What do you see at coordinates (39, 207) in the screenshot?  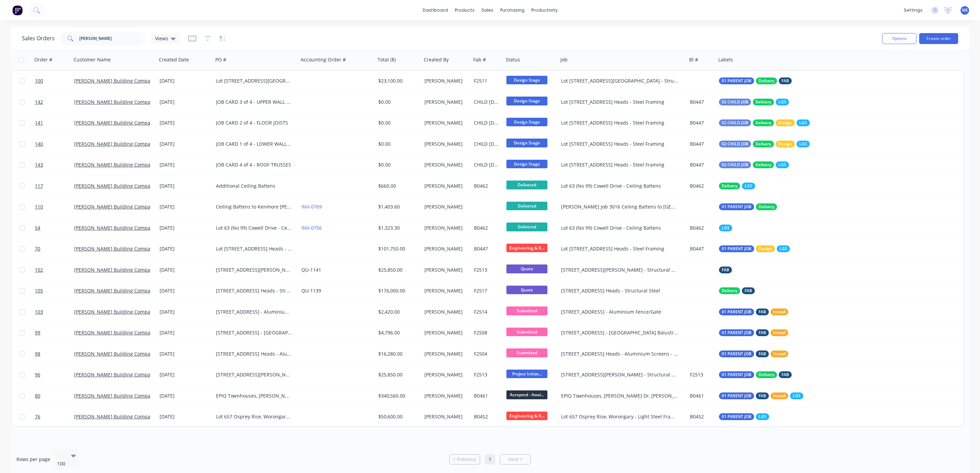 I see `span: 110` at bounding box center [39, 207].